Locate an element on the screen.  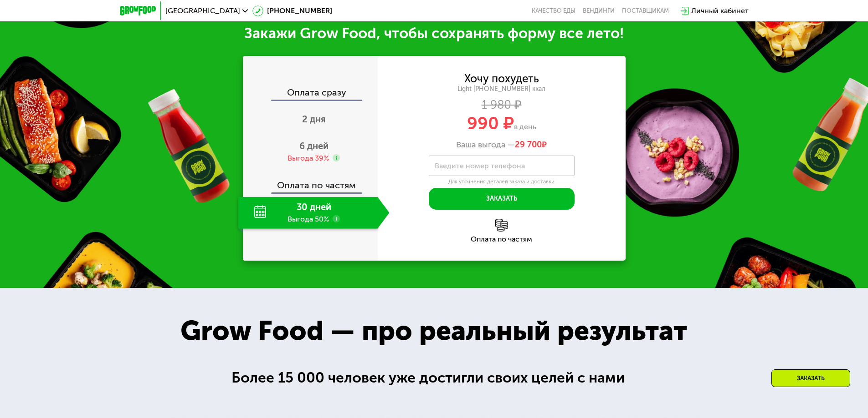
div: 1 980 ₽ is located at coordinates (502, 105).